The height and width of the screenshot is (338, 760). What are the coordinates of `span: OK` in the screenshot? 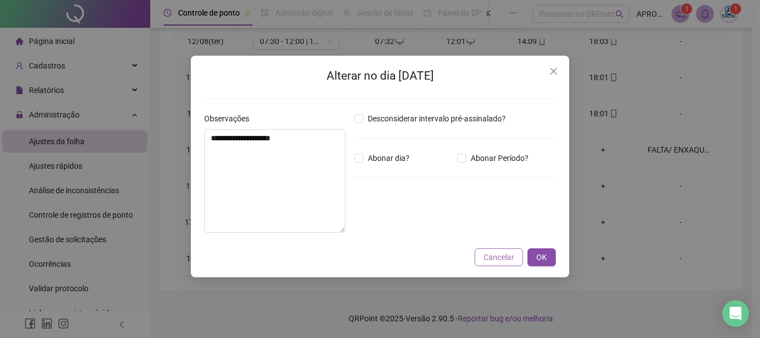 It's located at (541, 257).